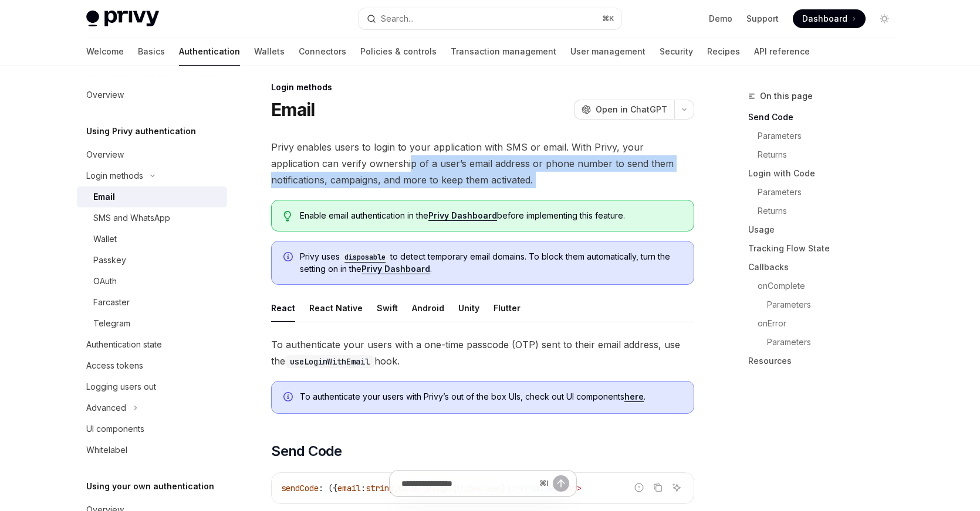  What do you see at coordinates (105, 240) in the screenshot?
I see `div: Wallet` at bounding box center [105, 240].